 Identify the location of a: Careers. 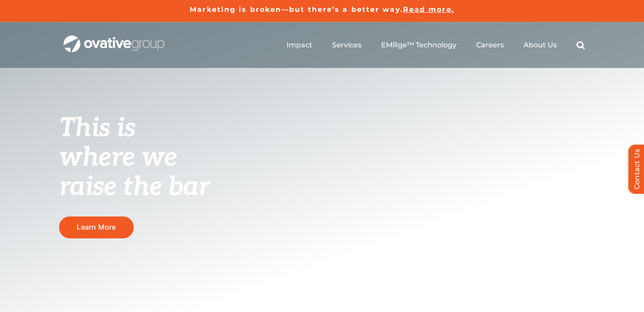
(490, 45).